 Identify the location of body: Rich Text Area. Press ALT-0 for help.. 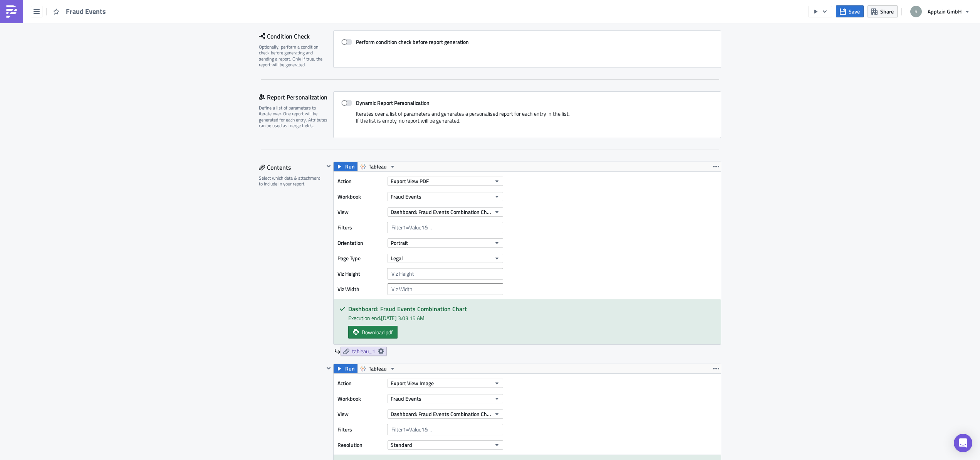
(185, 91).